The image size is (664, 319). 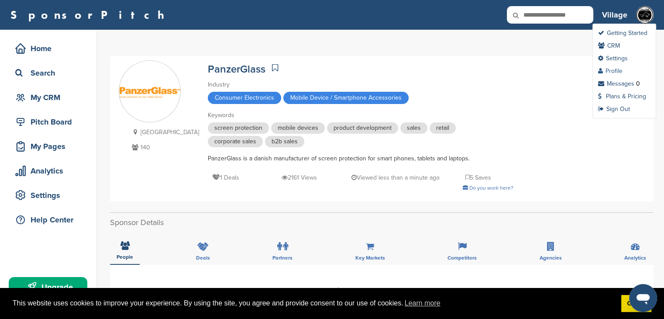 I want to click on div: My CRM, so click(x=50, y=97).